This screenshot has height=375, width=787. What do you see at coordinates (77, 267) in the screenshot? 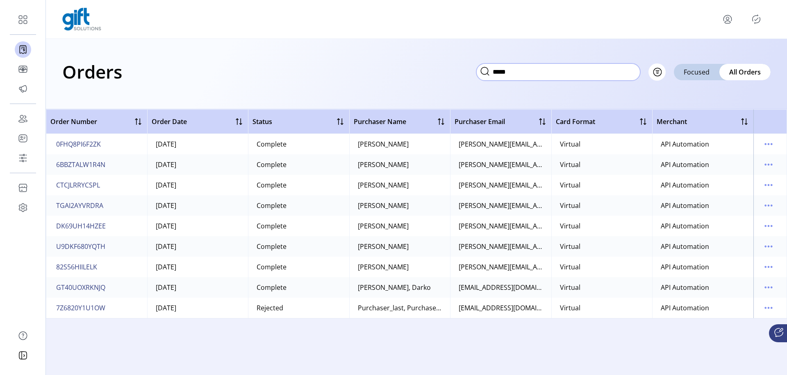
I see `span: 82S56HIILELK` at bounding box center [77, 267].